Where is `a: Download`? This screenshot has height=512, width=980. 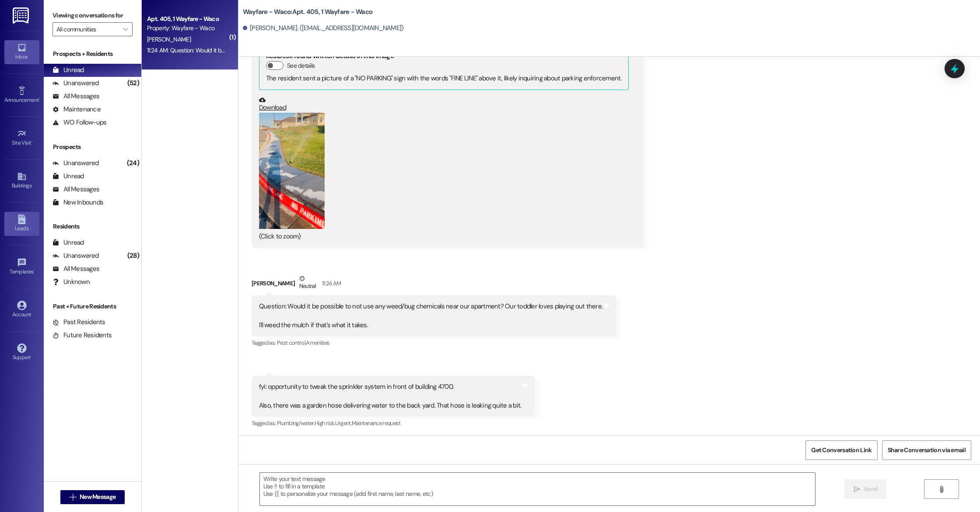 a: Download is located at coordinates (443, 104).